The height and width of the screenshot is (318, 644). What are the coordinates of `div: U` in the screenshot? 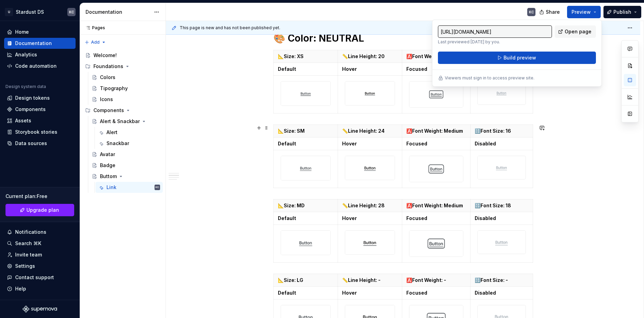 It's located at (9, 12).